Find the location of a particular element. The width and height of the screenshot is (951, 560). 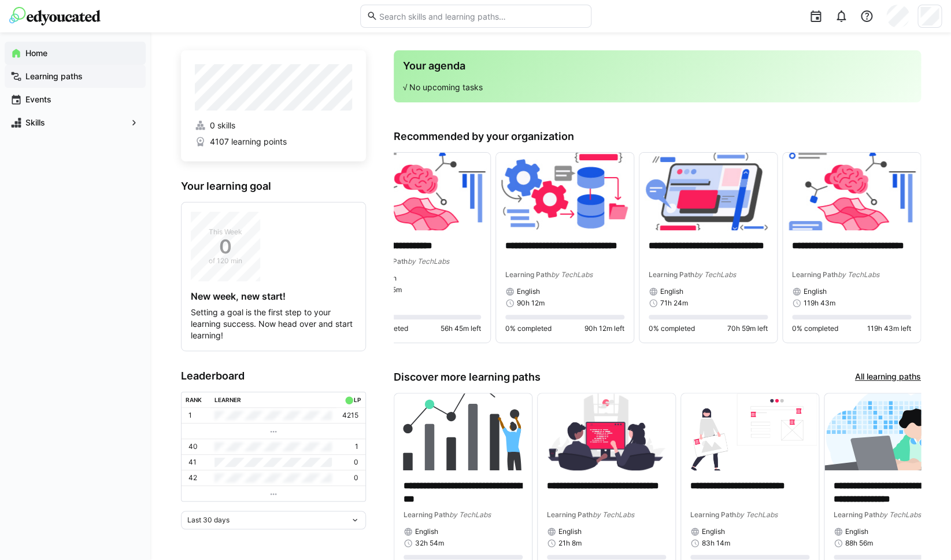

p: 42 is located at coordinates (193, 477).